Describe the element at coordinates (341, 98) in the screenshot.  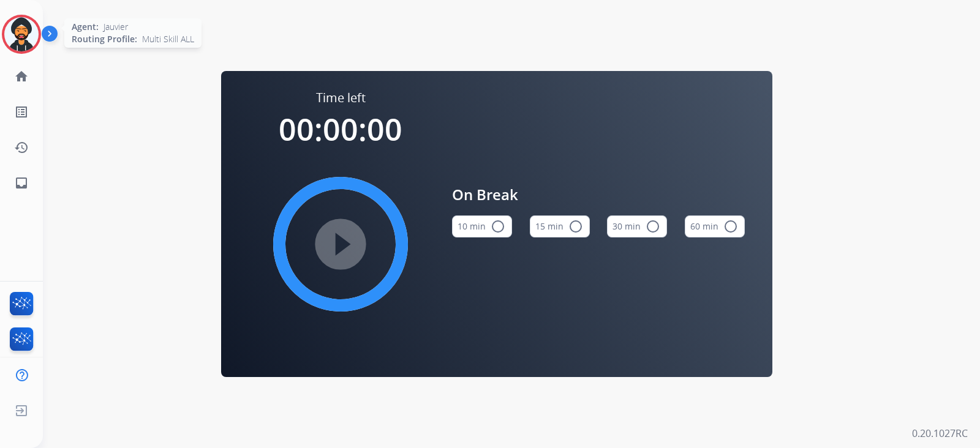
I see `span: Time left` at that location.